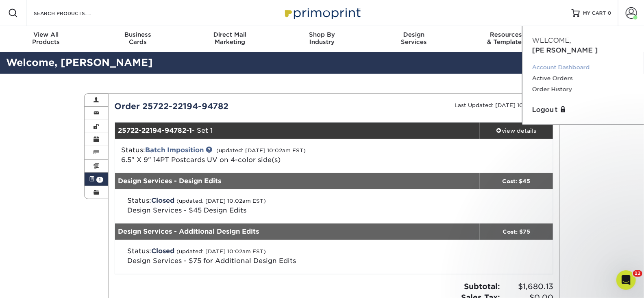 This screenshot has height=298, width=644. I want to click on span: Design Services - $45 Design Edits, so click(187, 210).